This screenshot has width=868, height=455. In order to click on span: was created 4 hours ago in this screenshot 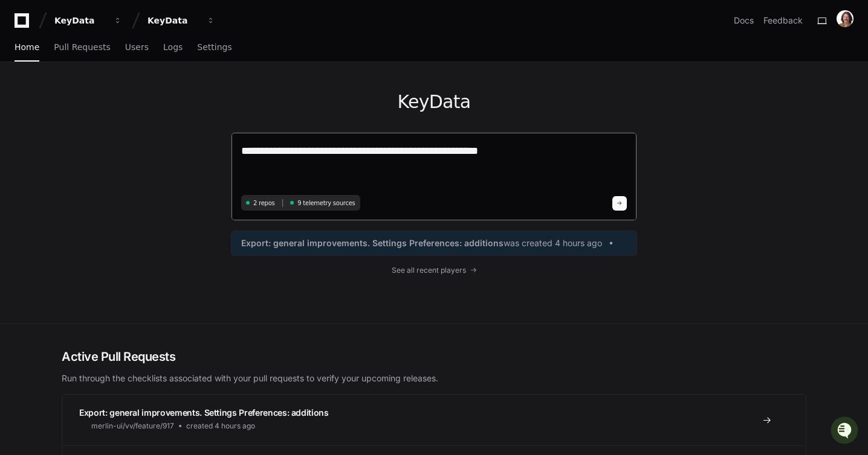, I will do `click(552, 244)`.